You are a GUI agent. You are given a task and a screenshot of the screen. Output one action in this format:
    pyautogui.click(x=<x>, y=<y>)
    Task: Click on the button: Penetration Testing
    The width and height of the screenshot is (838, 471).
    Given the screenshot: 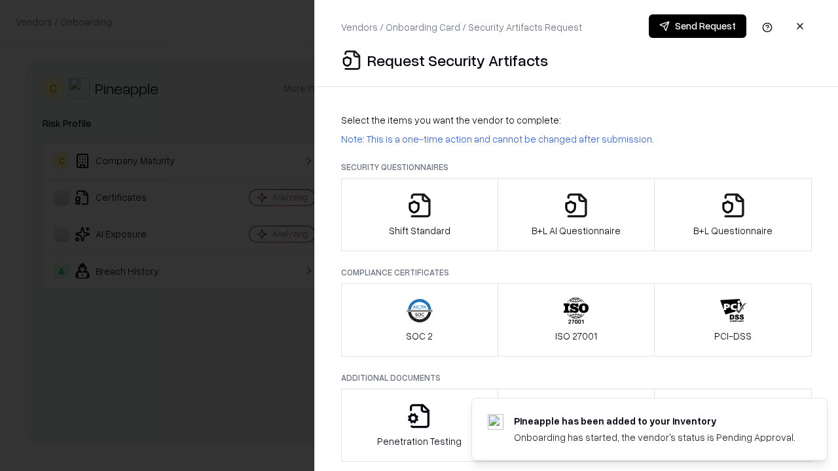 What is the action you would take?
    pyautogui.click(x=420, y=426)
    